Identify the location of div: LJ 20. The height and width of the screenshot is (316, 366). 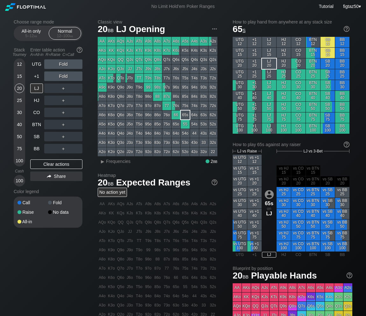
(269, 64).